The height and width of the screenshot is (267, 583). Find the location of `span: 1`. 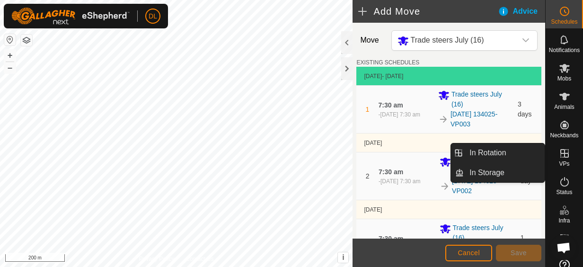

span: 1 is located at coordinates (368, 109).